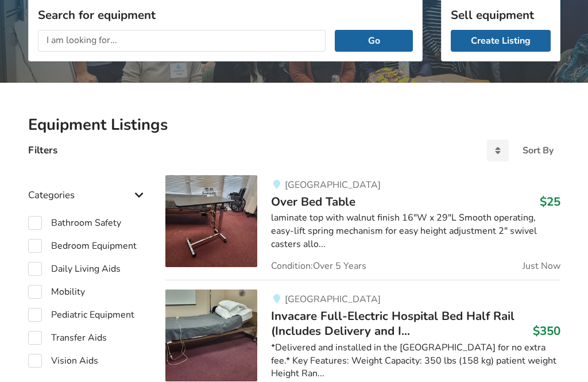 The image size is (588, 382). I want to click on img: bedroom equipment-over bed table, so click(211, 222).